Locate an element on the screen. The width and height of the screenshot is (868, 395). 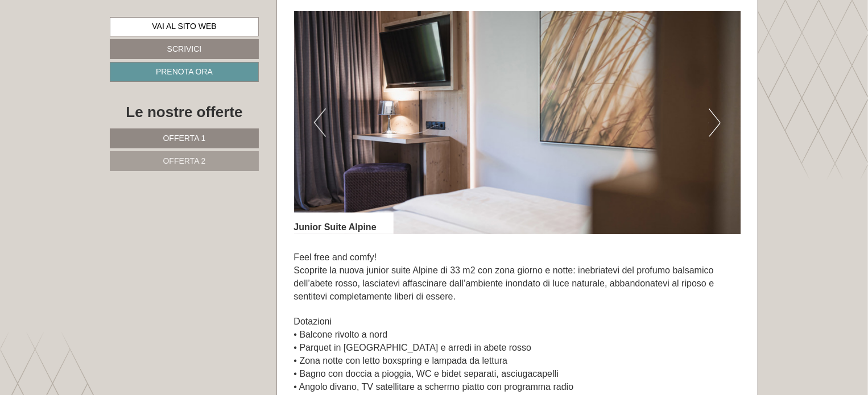
span: Offerta 1 is located at coordinates (184, 138).